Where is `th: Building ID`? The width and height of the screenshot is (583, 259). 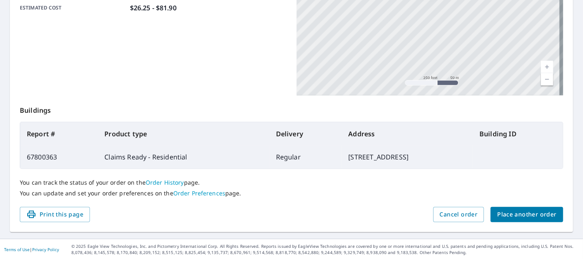
th: Building ID is located at coordinates (518, 134).